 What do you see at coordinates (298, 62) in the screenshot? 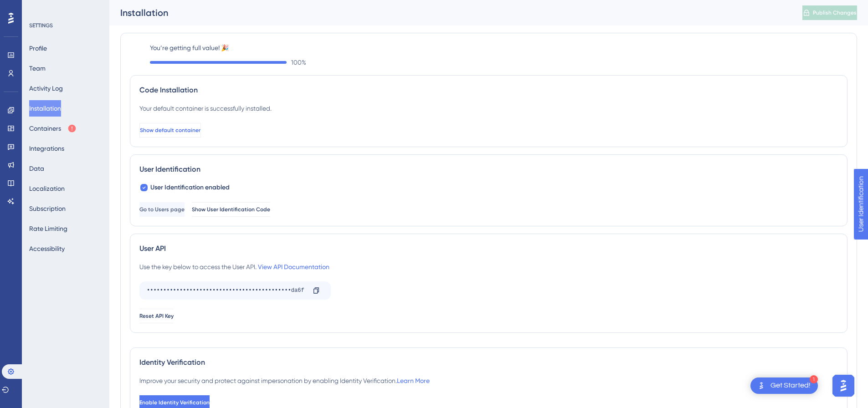
I see `span: 100 %` at bounding box center [298, 62].